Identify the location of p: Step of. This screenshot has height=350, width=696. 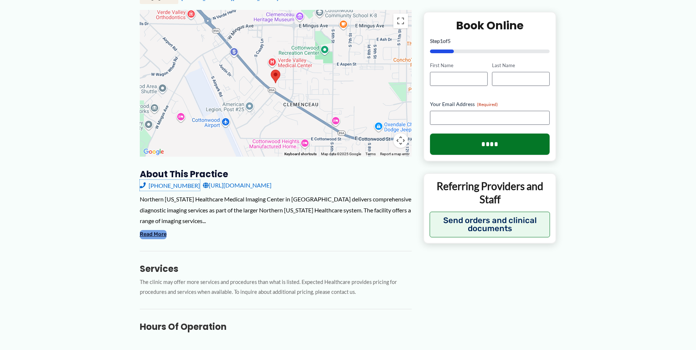
(490, 41).